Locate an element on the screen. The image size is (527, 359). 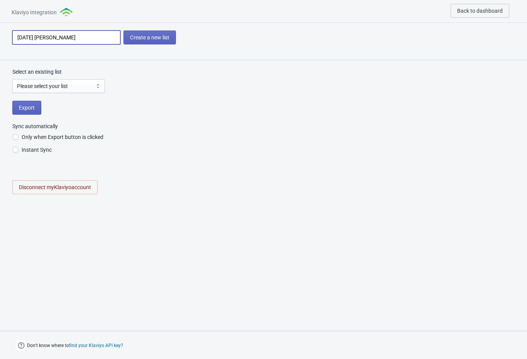
span: Don’t know where to is located at coordinates (75, 346).